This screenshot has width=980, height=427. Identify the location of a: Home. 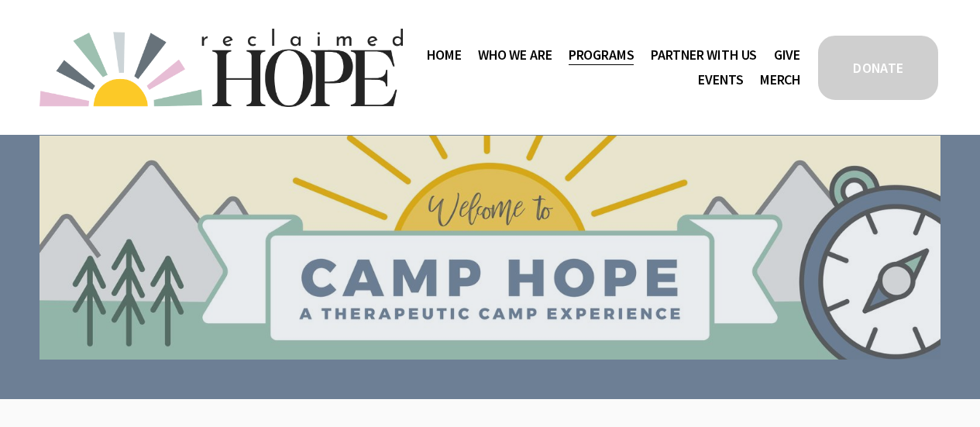
(444, 56).